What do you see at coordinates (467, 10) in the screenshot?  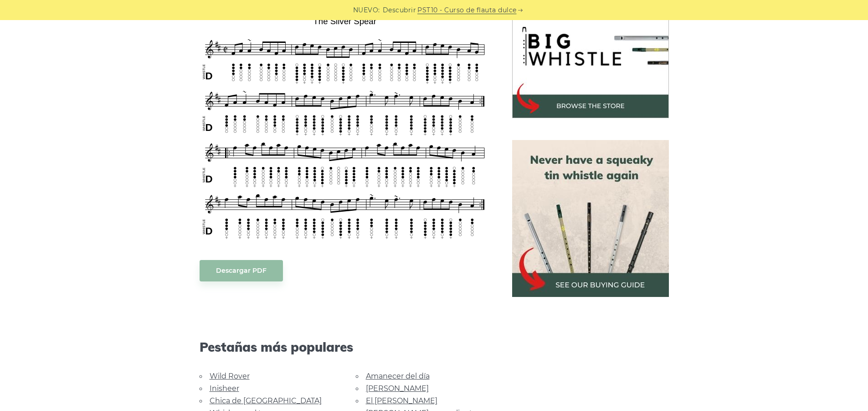 I see `a: PST10 - Curso de flauta dulce` at bounding box center [467, 10].